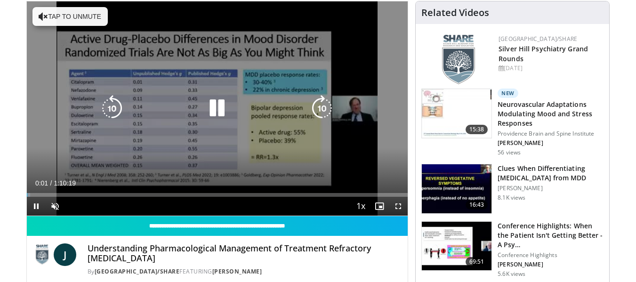 The height and width of the screenshot is (282, 636). I want to click on span: 15:38, so click(477, 129).